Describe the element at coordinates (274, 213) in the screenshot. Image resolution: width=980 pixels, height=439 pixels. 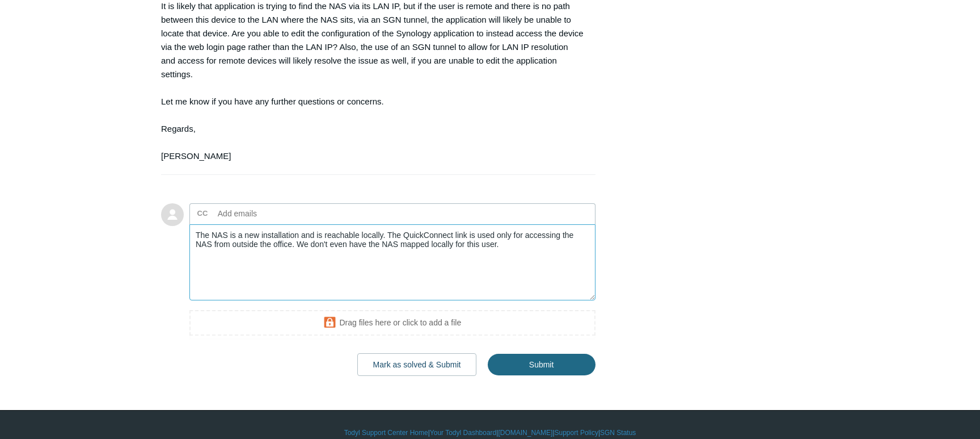
I see `input: Add emails` at that location.